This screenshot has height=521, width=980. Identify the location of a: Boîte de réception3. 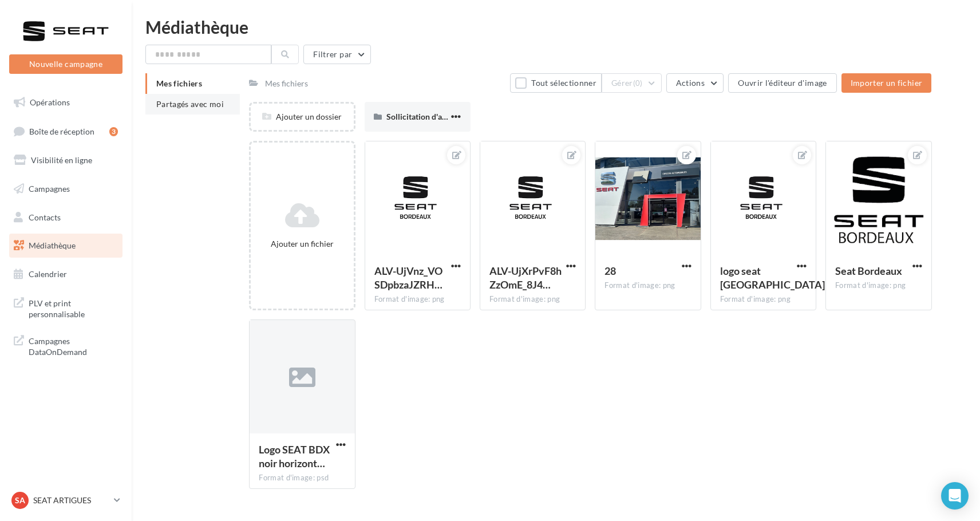
(66, 132).